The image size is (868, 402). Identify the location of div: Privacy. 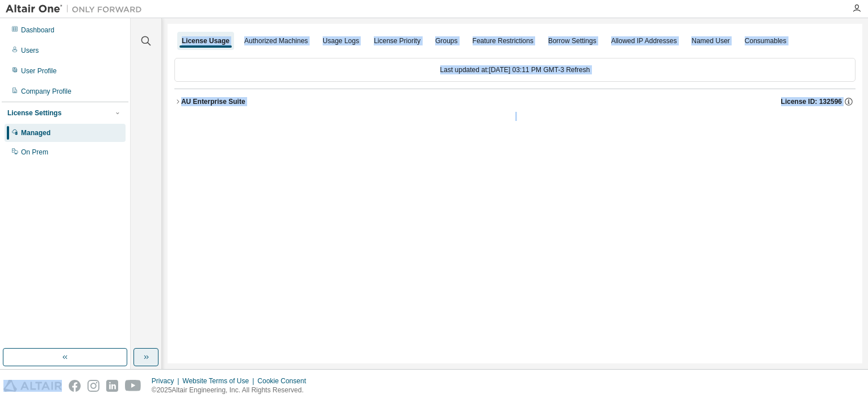
(167, 381).